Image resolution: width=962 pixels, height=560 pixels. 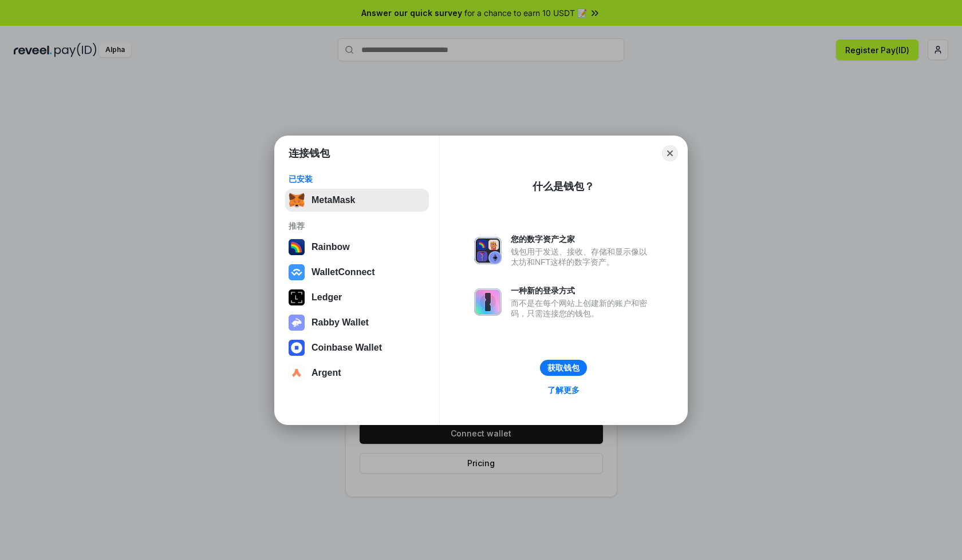 I want to click on div: 已安装, so click(x=357, y=179).